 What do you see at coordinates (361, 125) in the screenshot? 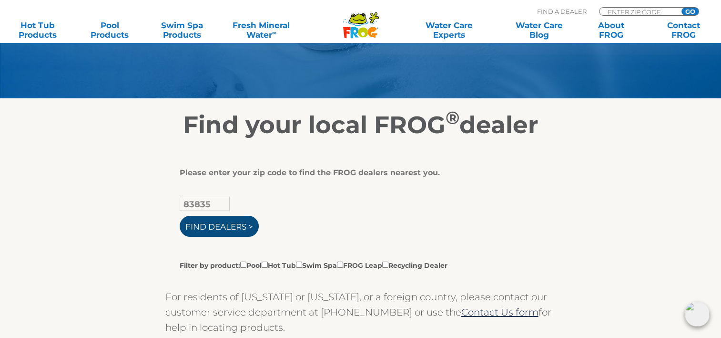
I see `h2: Find your local FROG dealer` at bounding box center [361, 125].